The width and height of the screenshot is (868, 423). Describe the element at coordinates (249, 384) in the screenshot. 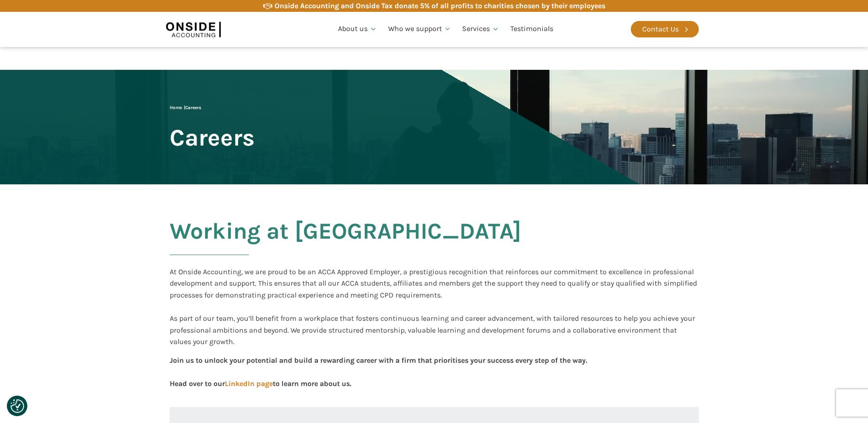

I see `a: LinkedIn page` at that location.